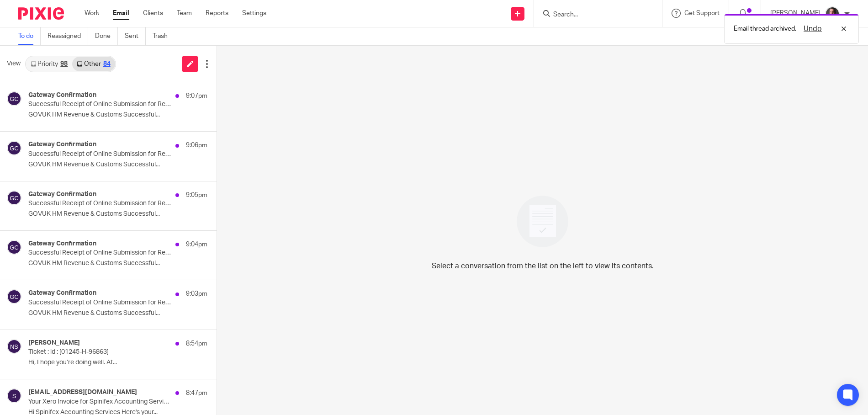  I want to click on div: 84, so click(107, 64).